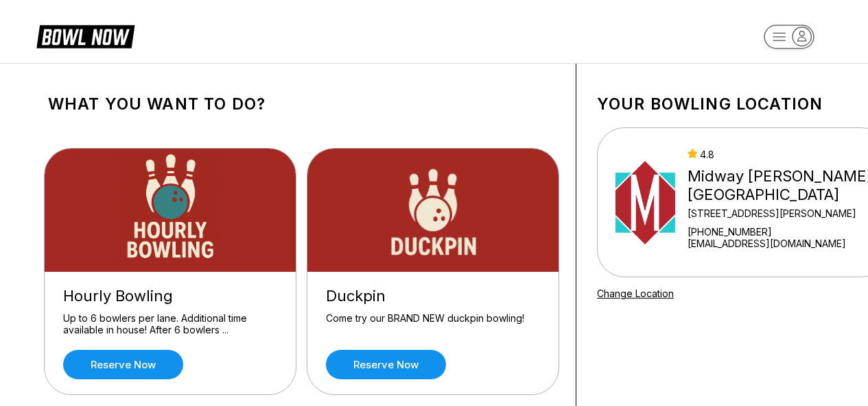 The height and width of the screenshot is (406, 868). What do you see at coordinates (434, 211) in the screenshot?
I see `img: Duckpin` at bounding box center [434, 211].